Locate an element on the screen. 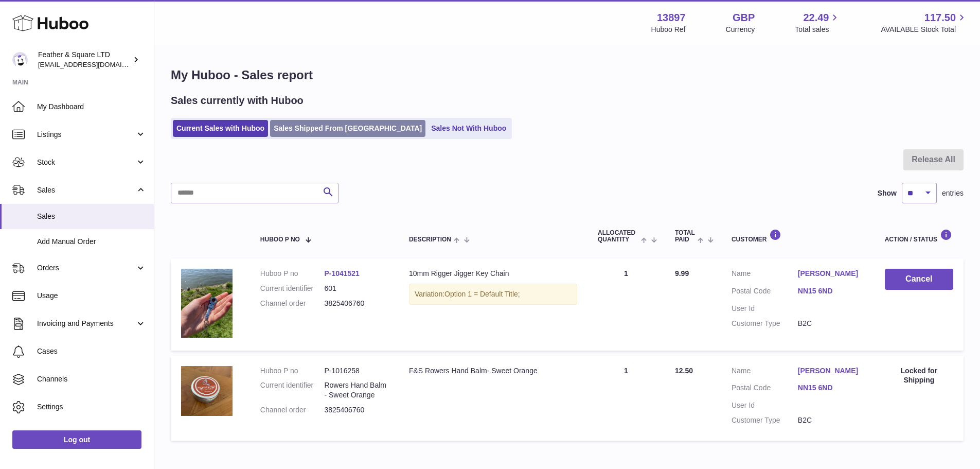 This screenshot has width=980, height=469. a: Log out is located at coordinates (76, 440).